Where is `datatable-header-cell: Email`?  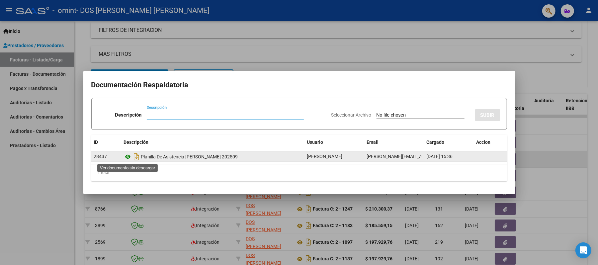
datatable-header-cell: Email is located at coordinates (394, 142).